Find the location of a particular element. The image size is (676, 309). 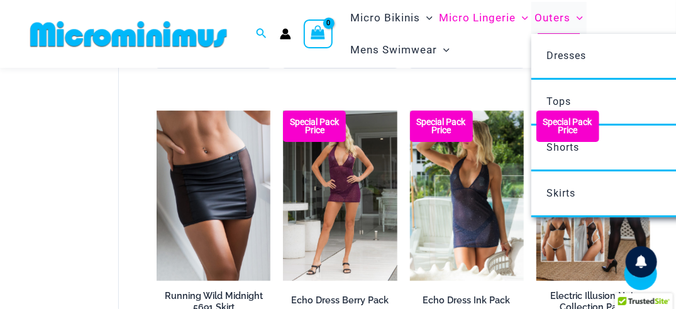

img: Echo Berry 5671 Dress 682 Thong 02 is located at coordinates (339, 196).